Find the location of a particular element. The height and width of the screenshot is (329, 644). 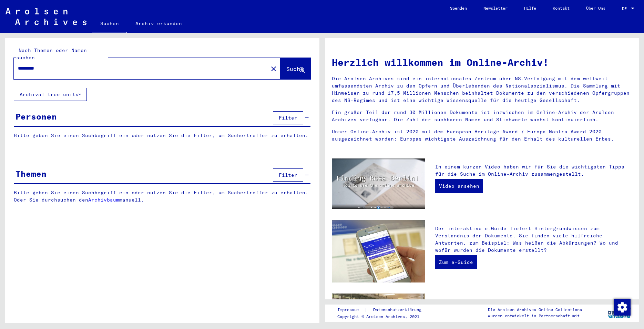

mat-icon: close is located at coordinates (274, 69).